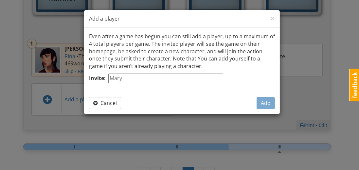  I want to click on button: Cancel, so click(105, 103).